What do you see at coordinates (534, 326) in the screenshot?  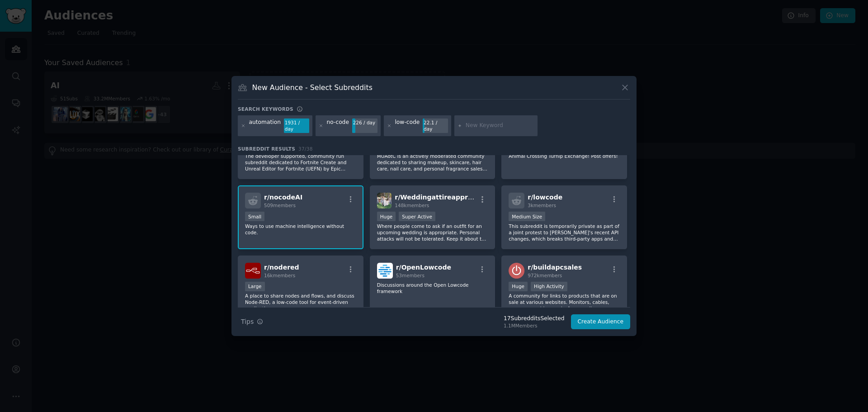 I see `div: 1.1M Members` at bounding box center [534, 326].